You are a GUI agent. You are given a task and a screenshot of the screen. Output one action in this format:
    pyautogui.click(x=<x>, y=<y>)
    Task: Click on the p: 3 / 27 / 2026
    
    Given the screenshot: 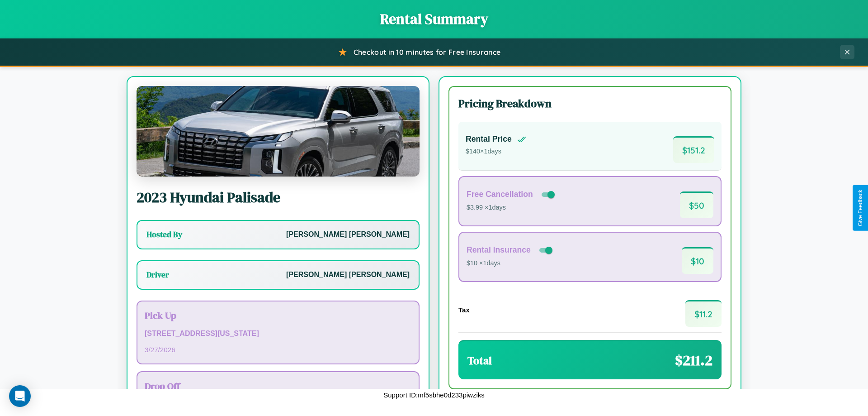 What is the action you would take?
    pyautogui.click(x=278, y=349)
    